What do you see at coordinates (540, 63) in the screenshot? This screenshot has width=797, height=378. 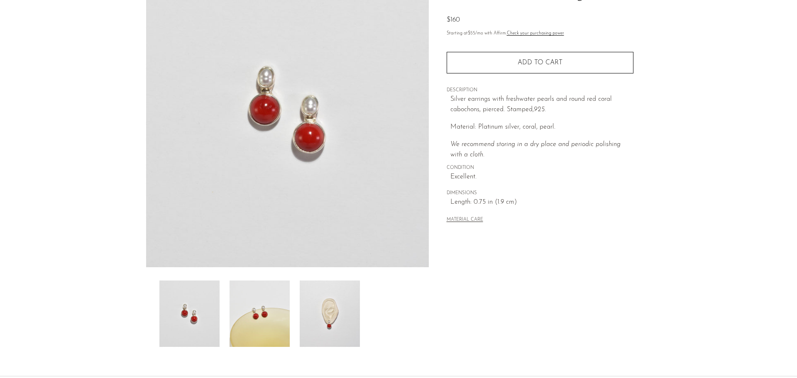 I see `span: Add to cart` at bounding box center [540, 63].